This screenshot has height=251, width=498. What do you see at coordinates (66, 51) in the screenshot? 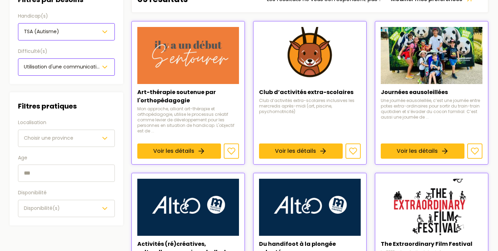
I see `label: Difficulté(s)` at bounding box center [66, 51].